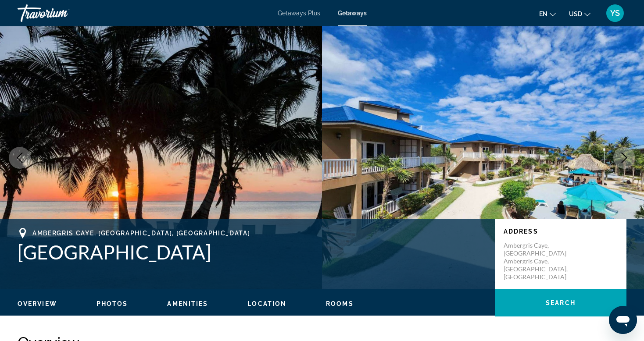  Describe the element at coordinates (20, 158) in the screenshot. I see `button: Previous image` at that location.